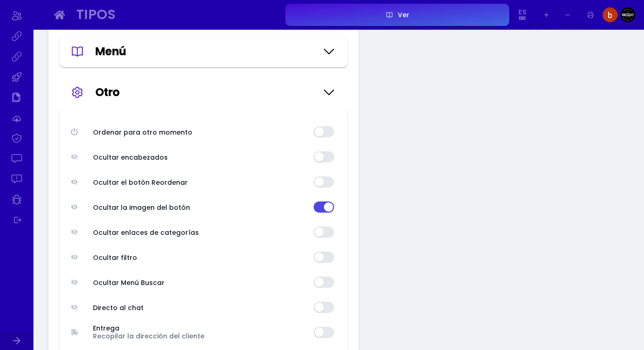 The width and height of the screenshot is (644, 350). I want to click on font: Tipos, so click(95, 14).